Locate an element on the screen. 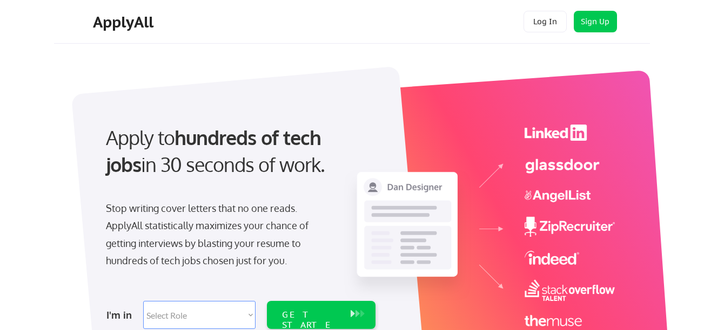  div: I'm in is located at coordinates (121, 315).